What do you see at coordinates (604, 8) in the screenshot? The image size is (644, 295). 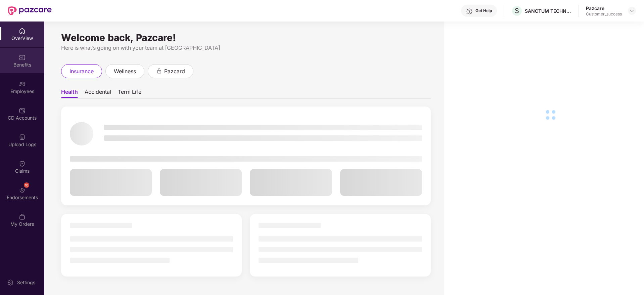 I see `div: Pazcare` at bounding box center [604, 8].